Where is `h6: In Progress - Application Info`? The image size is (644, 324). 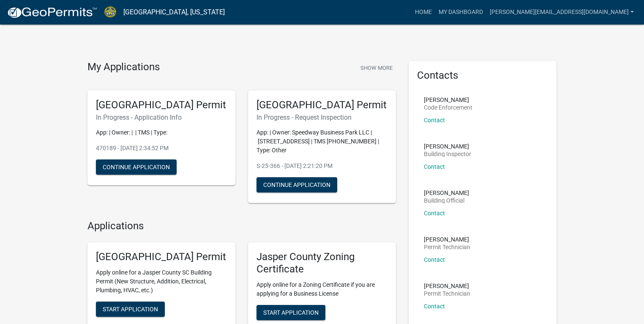 h6: In Progress - Application Info is located at coordinates (162, 117).